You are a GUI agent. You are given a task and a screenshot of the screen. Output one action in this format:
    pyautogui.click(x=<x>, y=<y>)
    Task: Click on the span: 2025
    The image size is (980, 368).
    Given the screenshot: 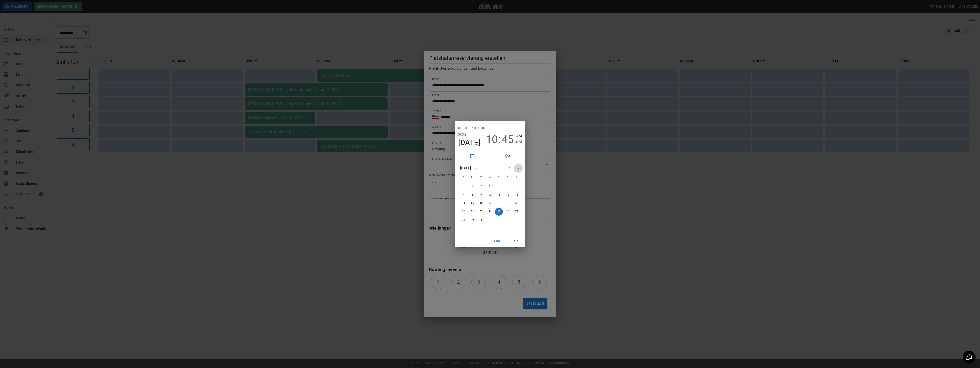 What is the action you would take?
    pyautogui.click(x=462, y=135)
    